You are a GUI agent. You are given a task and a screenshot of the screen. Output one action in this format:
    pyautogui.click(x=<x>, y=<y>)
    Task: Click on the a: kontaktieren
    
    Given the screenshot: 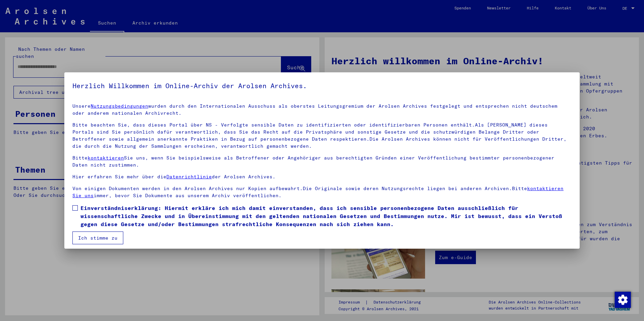 What is the action you would take?
    pyautogui.click(x=106, y=158)
    